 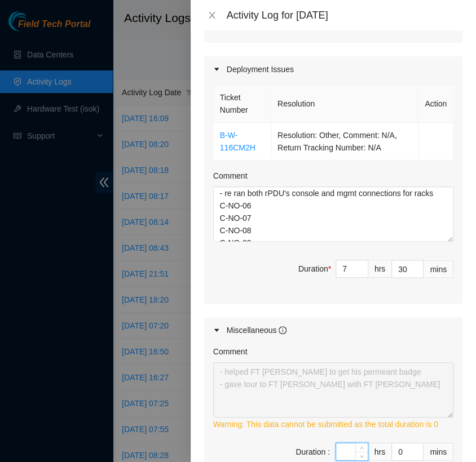 What do you see at coordinates (362, 448) in the screenshot?
I see `span: up` at bounding box center [362, 448].